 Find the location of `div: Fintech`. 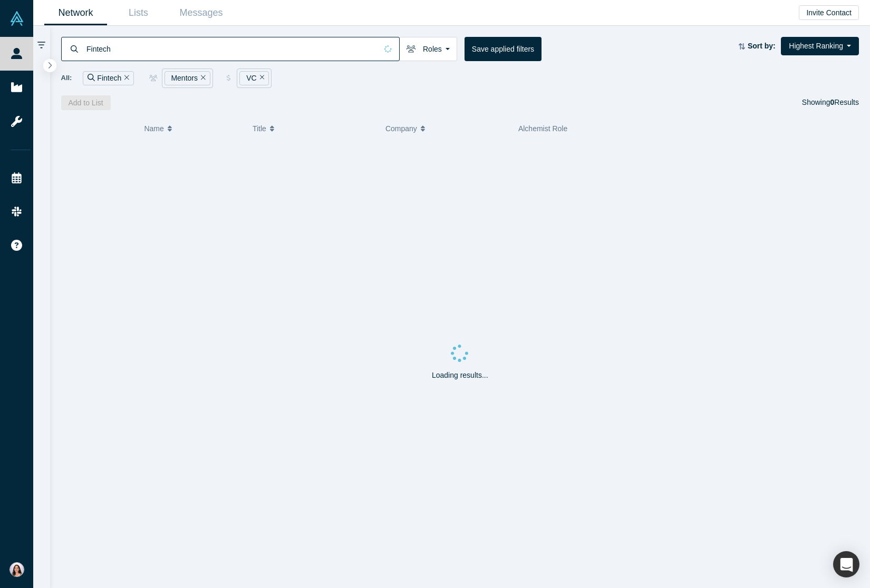

div: Fintech is located at coordinates (108, 78).